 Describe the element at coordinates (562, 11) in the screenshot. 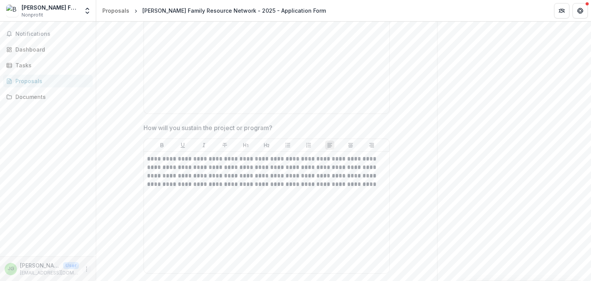

I see `button: Partners` at that location.